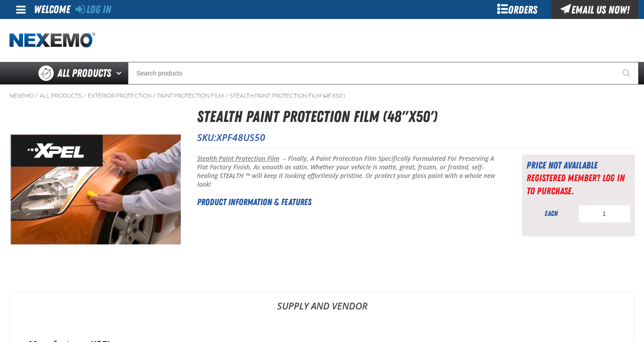  I want to click on p: SKU:, so click(415, 137).